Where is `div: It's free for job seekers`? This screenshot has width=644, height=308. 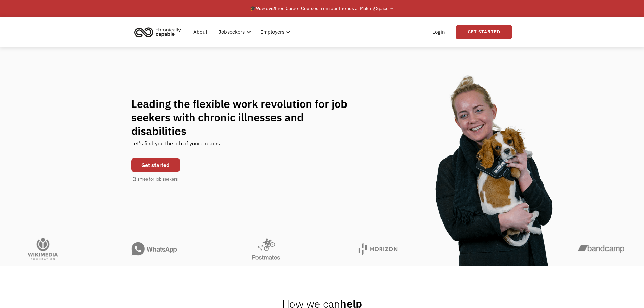
div: It's free for job seekers is located at coordinates (155, 179).